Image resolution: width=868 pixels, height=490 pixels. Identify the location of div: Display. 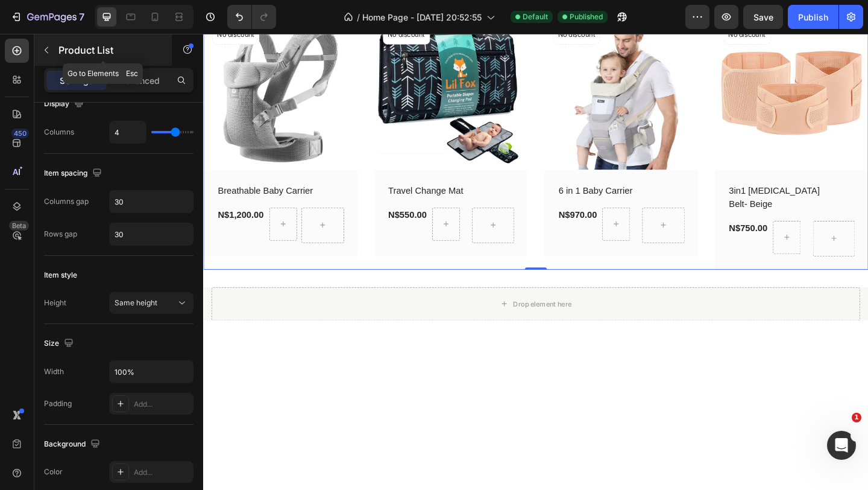
(65, 104).